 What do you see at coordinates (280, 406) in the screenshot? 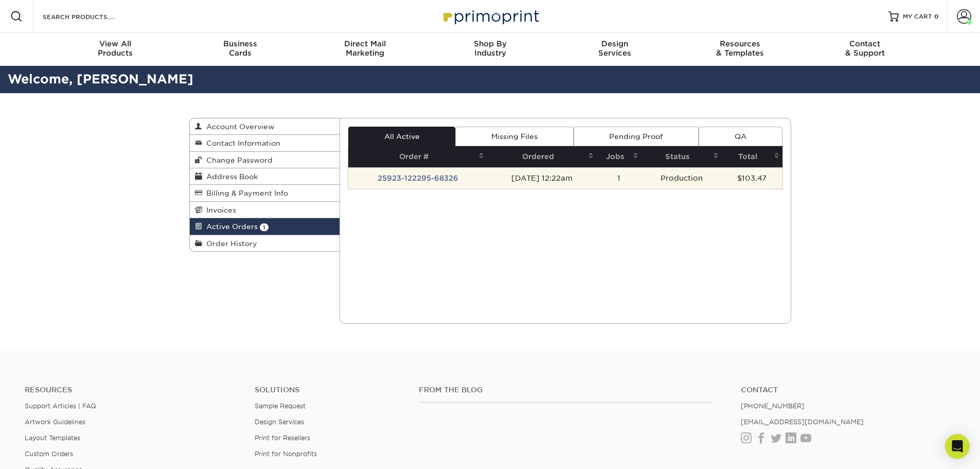
I see `a: Sample Request` at bounding box center [280, 406].